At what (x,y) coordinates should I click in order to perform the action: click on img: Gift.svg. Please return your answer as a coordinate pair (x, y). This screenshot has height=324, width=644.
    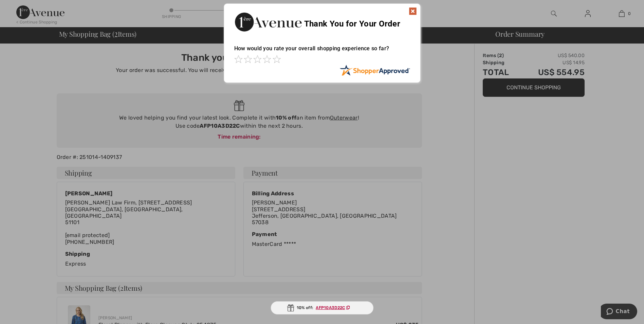
    Looking at the image, I should click on (291, 307).